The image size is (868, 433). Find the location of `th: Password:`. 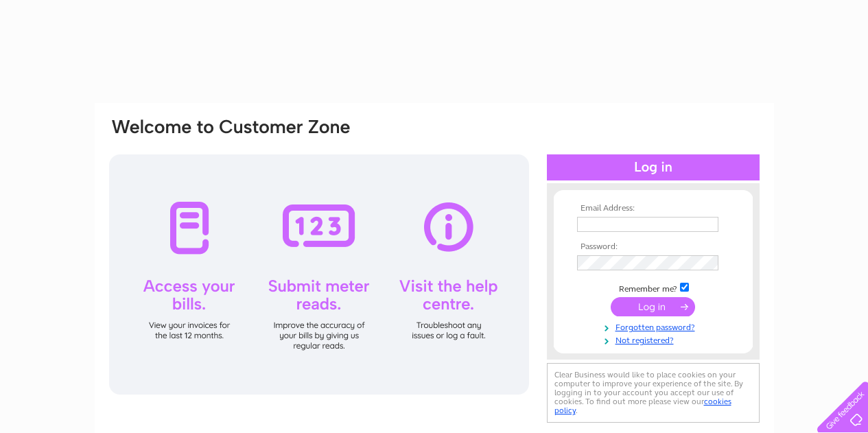

th: Password: is located at coordinates (653, 247).